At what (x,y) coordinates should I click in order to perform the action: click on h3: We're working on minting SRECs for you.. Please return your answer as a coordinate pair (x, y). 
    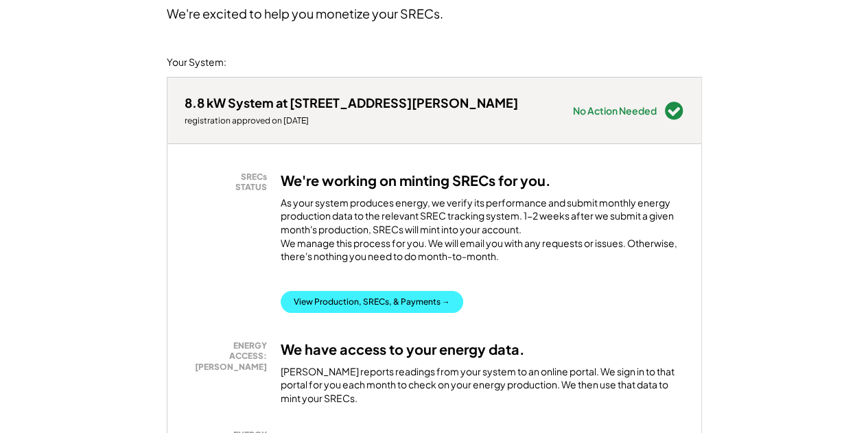
    Looking at the image, I should click on (415, 180).